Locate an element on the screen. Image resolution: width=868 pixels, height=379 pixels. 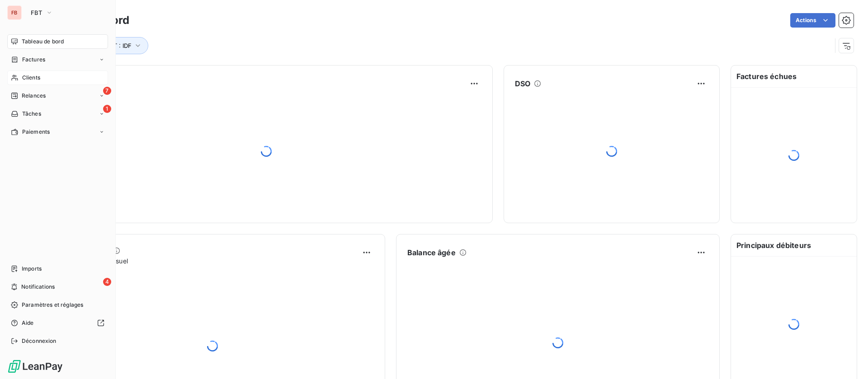
span: Paramètres et réglages is located at coordinates (52, 305).